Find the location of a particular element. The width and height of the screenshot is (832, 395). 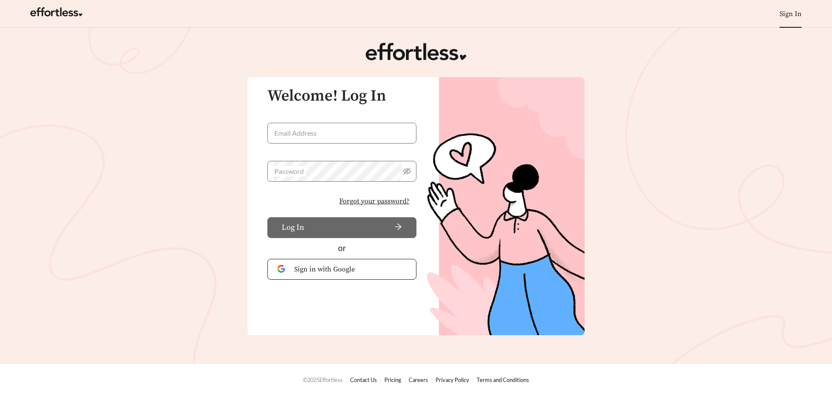

a: Pricing is located at coordinates (393, 380).